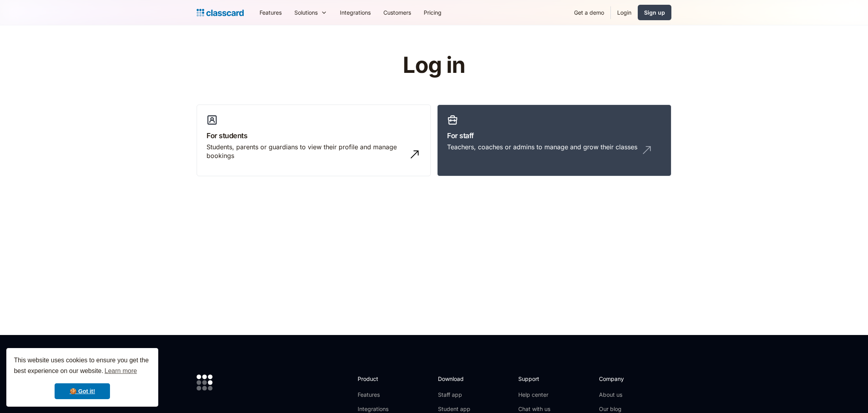  Describe the element at coordinates (654, 12) in the screenshot. I see `a: Sign up` at that location.